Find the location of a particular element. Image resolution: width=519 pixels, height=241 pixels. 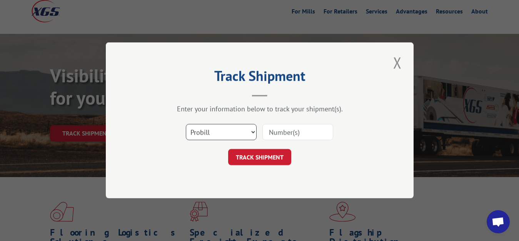

button: TRACK SHIPMENT is located at coordinates (260, 157).